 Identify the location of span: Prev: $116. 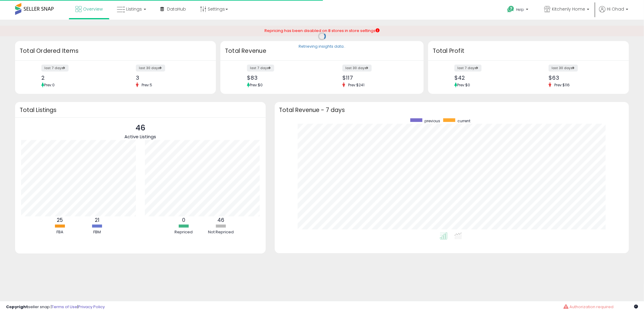
(562, 85).